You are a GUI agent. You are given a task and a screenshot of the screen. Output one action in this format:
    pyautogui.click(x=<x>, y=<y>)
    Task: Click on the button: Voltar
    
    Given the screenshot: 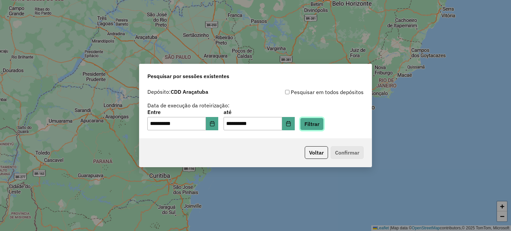 What is the action you would take?
    pyautogui.click(x=316, y=153)
    